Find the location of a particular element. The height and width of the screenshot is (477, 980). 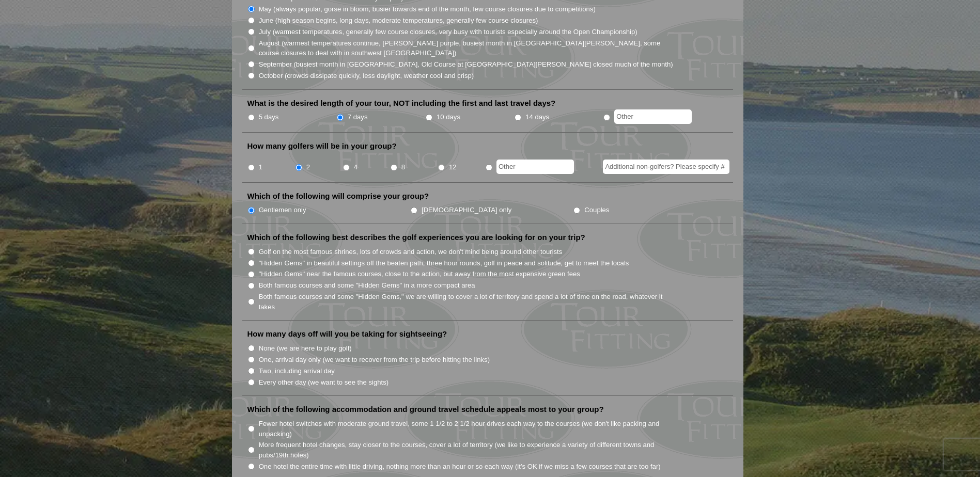

label: May (always popular, gorse in bloom, busier towards end of the month, few course closures due to ... is located at coordinates (427, 9).